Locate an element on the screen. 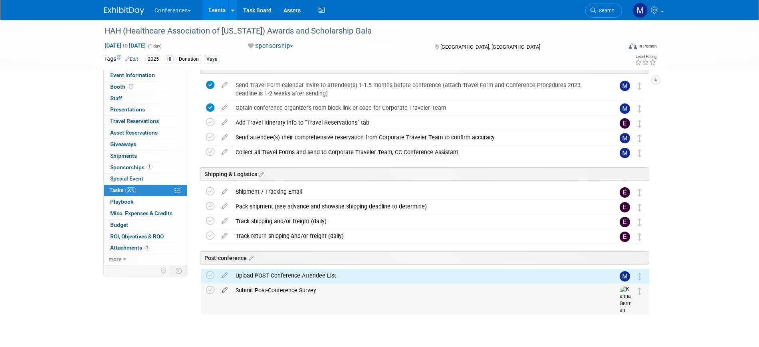 This screenshot has width=759, height=347. img: Format-Inperson.png is located at coordinates (633, 46).